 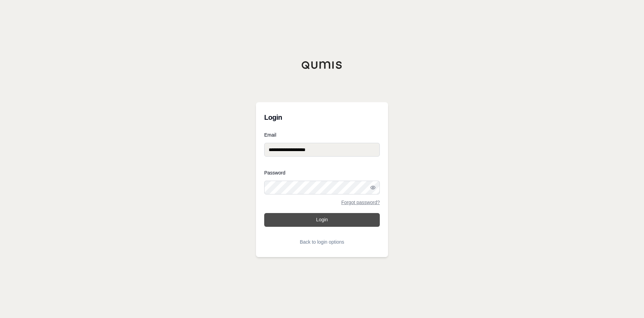 I want to click on label: Password, so click(x=322, y=173).